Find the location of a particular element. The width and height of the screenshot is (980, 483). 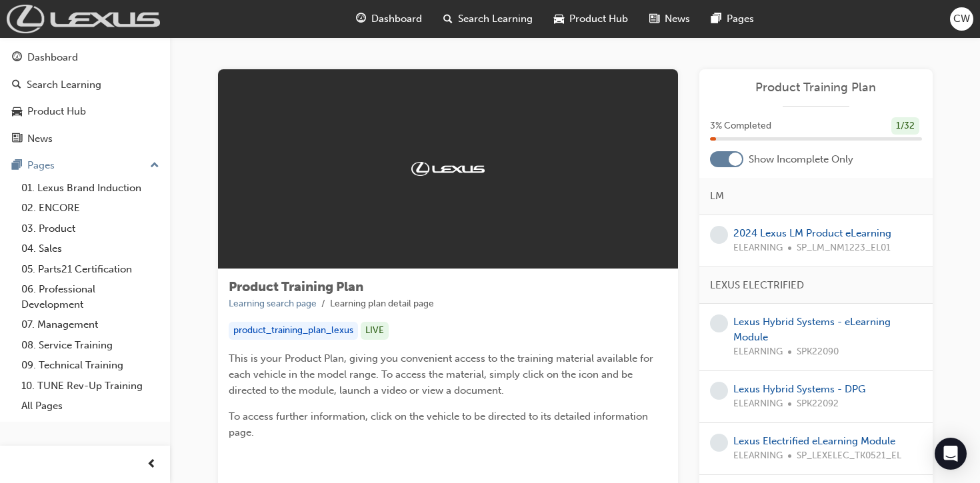

div: News is located at coordinates (40, 138).